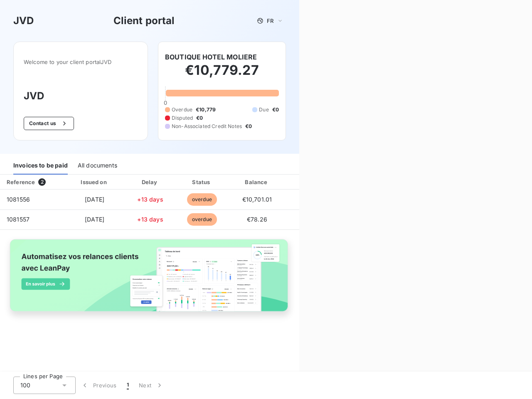 This screenshot has height=399, width=532. I want to click on span: Disputed, so click(182, 118).